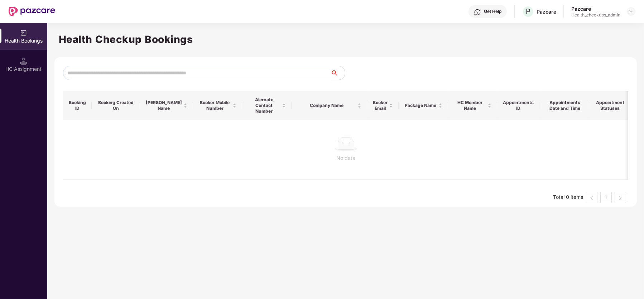 The width and height of the screenshot is (644, 299). What do you see at coordinates (383, 106) in the screenshot?
I see `th: Booker Email` at bounding box center [383, 106].